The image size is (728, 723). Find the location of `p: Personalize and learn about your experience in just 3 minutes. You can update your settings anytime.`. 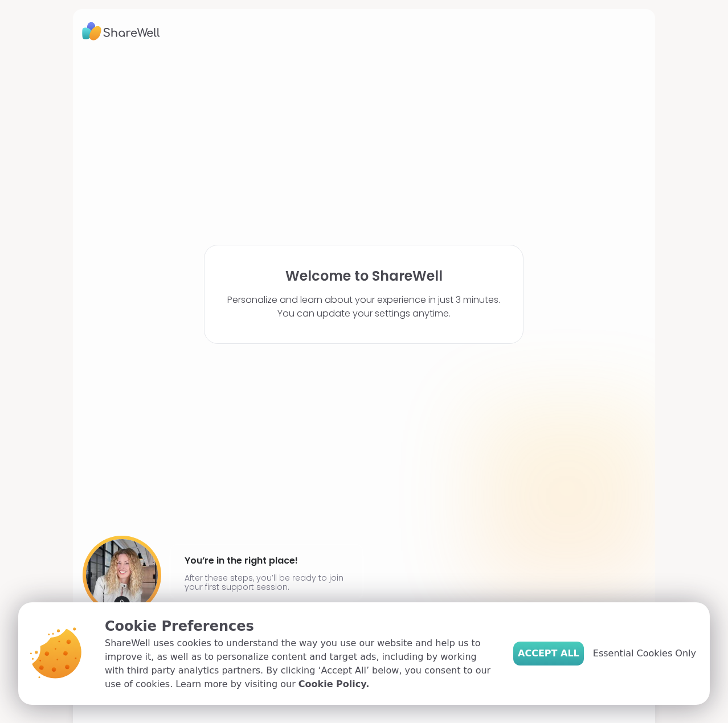

p: Personalize and learn about your experience in just 3 minutes. You can update your settings anytime. is located at coordinates (364, 307).